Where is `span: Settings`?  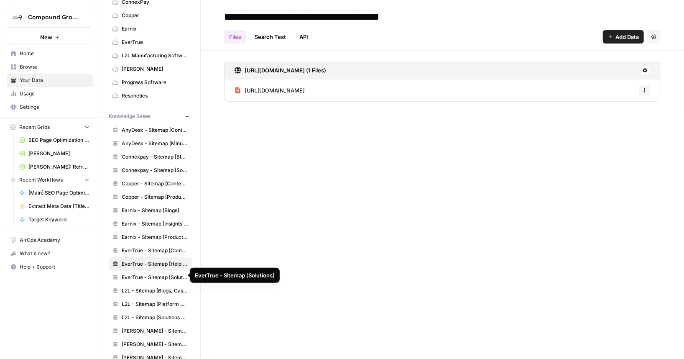
span: Settings is located at coordinates (54, 107).